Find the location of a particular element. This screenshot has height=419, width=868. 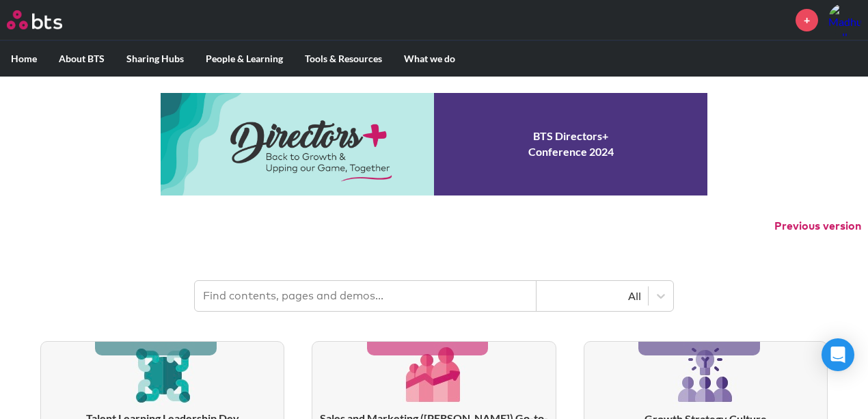

a: Conference 2024 is located at coordinates (434, 144).